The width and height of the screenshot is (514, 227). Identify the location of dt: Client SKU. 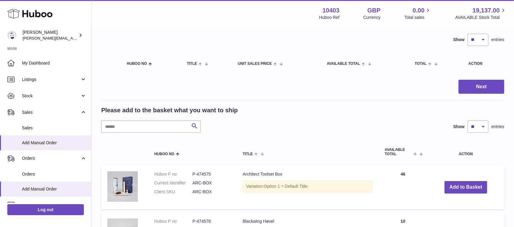
(173, 192).